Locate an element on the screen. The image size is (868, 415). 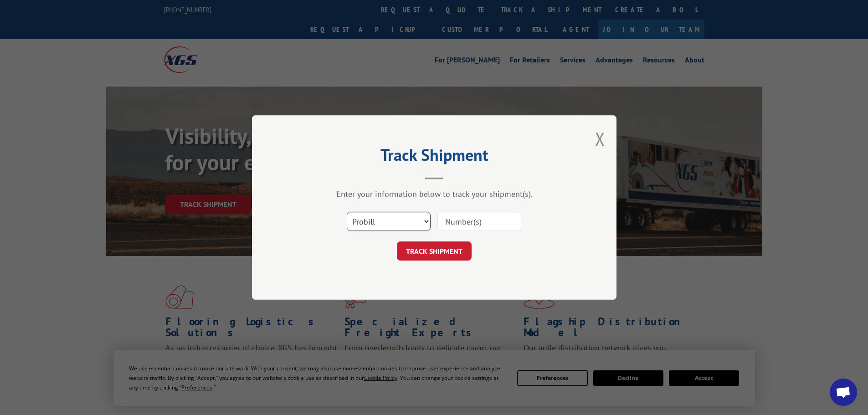
h2: Track Shipment is located at coordinates (434, 157).